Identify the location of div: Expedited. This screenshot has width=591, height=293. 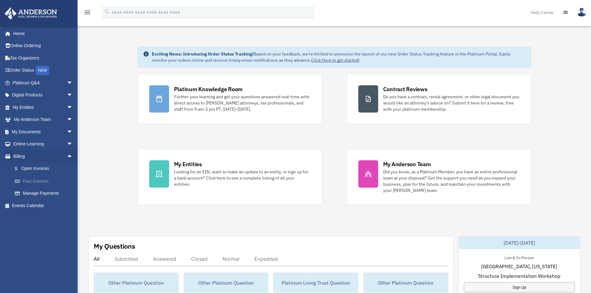
(266, 259).